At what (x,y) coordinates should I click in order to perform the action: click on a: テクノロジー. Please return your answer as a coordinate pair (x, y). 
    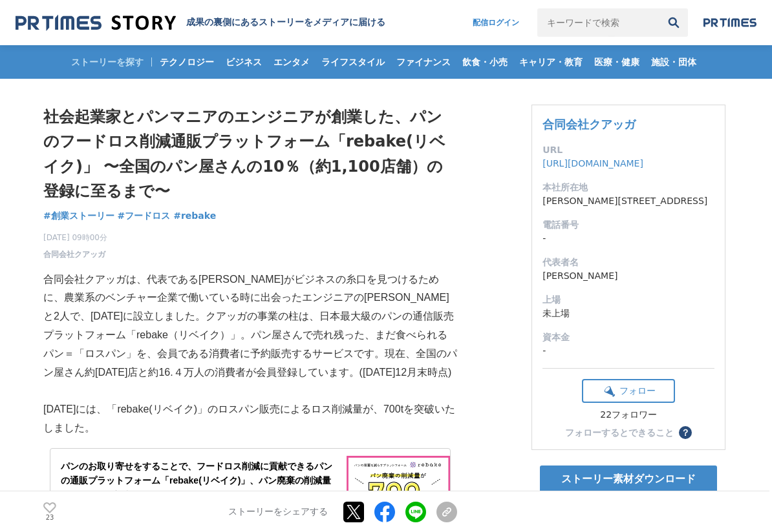
    Looking at the image, I should click on (187, 62).